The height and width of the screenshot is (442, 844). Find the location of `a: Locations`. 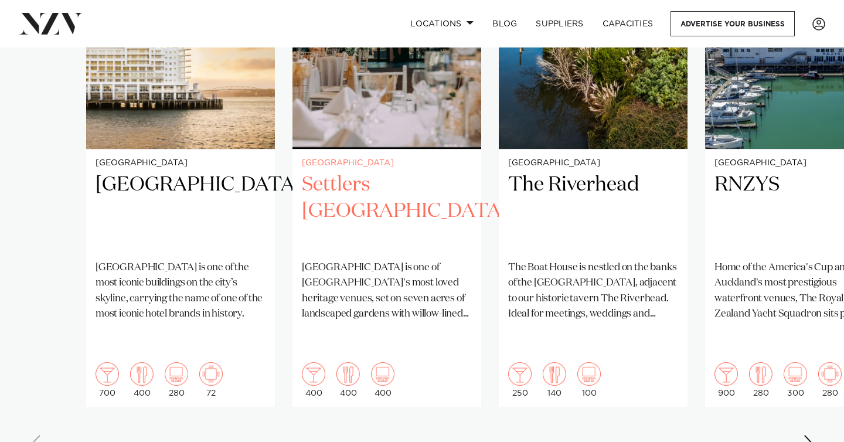

a: Locations is located at coordinates (442, 23).